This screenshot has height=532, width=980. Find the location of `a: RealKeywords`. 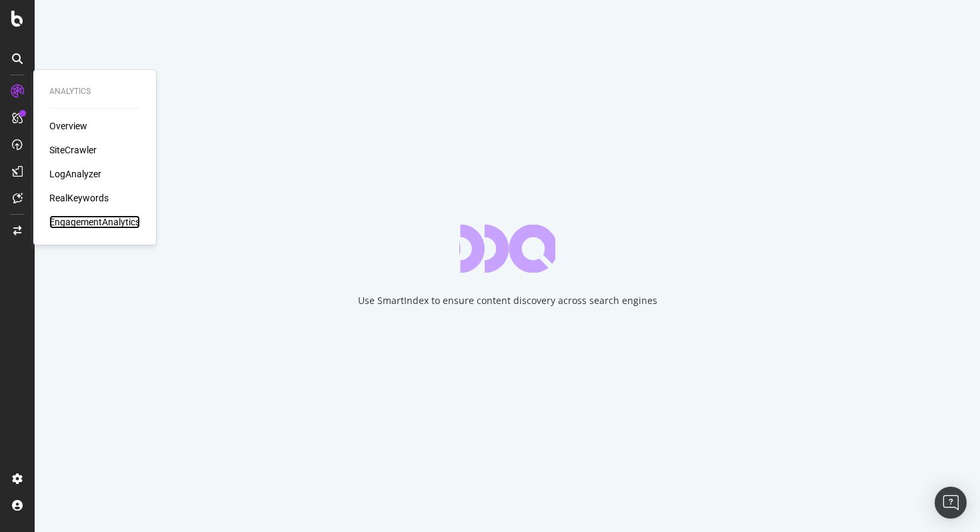

a: RealKeywords is located at coordinates (78, 198).